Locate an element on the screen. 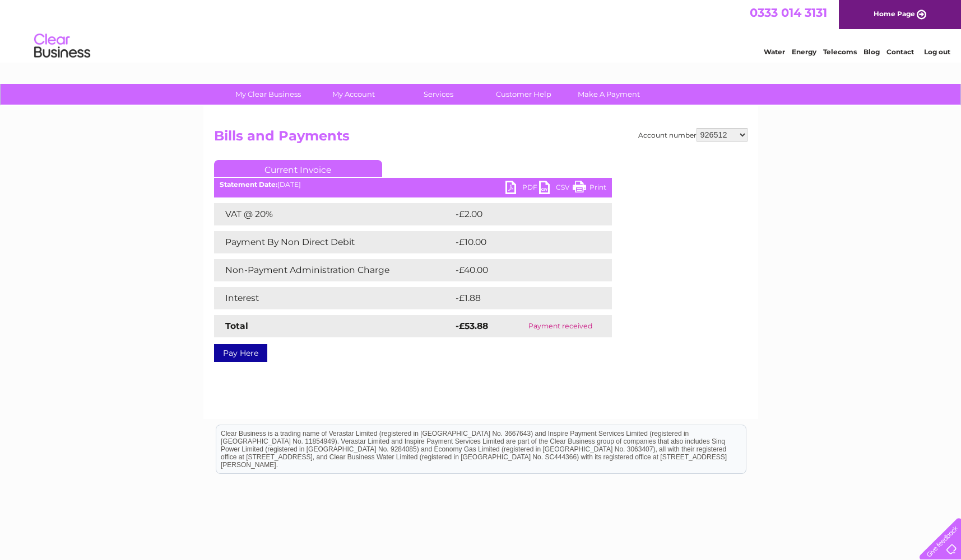  strong: -£53.88 is located at coordinates (472, 326).